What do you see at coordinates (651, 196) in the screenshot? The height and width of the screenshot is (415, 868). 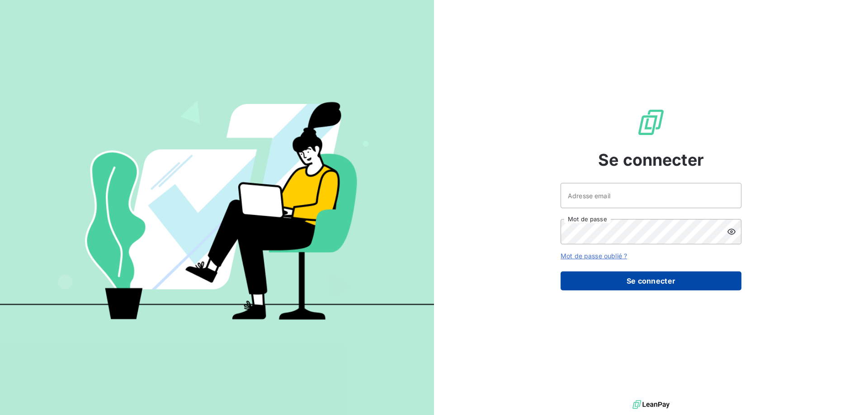 I see `input: placeholder` at bounding box center [651, 196].